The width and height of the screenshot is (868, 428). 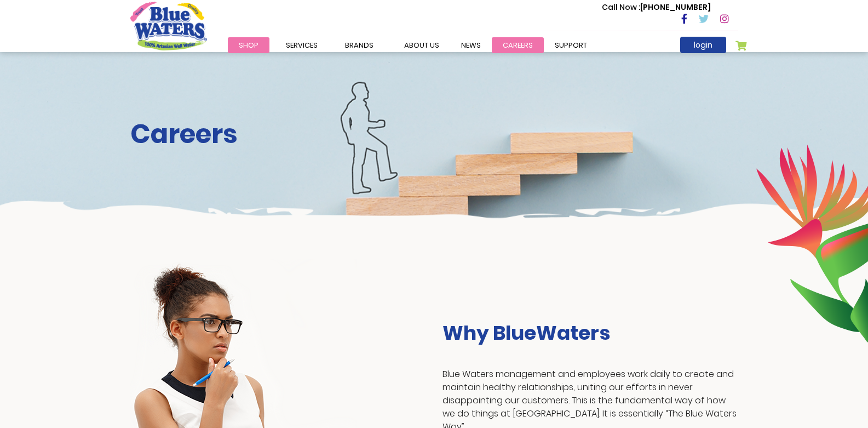 What do you see at coordinates (811, 243) in the screenshot?
I see `img: career-intro-leaves.png` at bounding box center [811, 243].